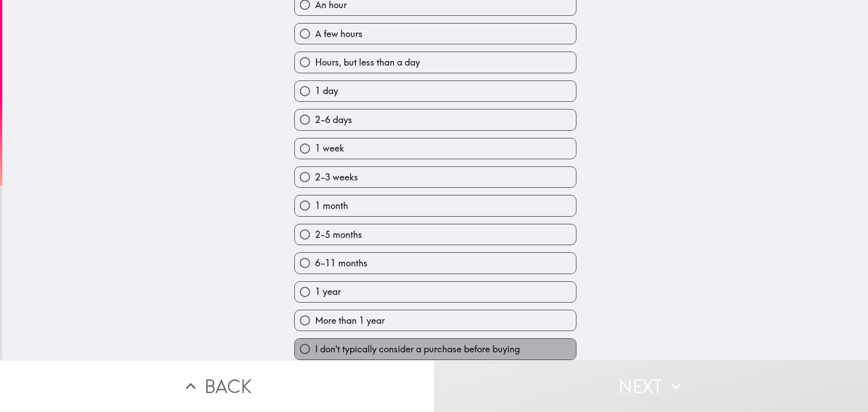 This screenshot has height=412, width=868. Describe the element at coordinates (332, 206) in the screenshot. I see `span: 1 month` at that location.